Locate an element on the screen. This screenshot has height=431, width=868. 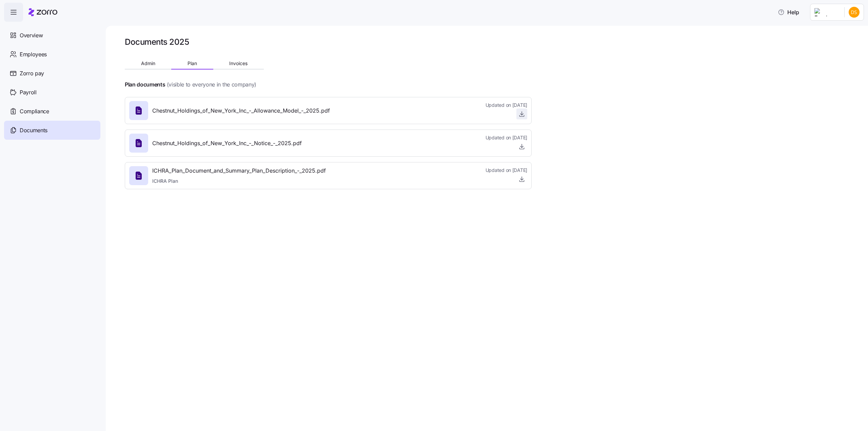
span: Compliance is located at coordinates (34, 111).